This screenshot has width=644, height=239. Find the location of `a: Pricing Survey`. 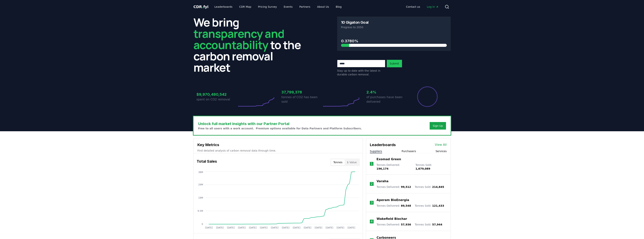

a: Pricing Survey is located at coordinates (268, 7).